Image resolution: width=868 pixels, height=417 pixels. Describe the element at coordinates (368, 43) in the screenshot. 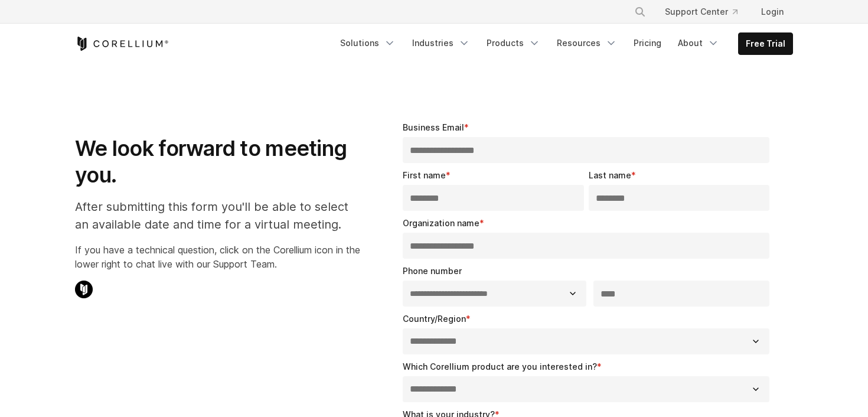

I see `a: Solutions` at that location.